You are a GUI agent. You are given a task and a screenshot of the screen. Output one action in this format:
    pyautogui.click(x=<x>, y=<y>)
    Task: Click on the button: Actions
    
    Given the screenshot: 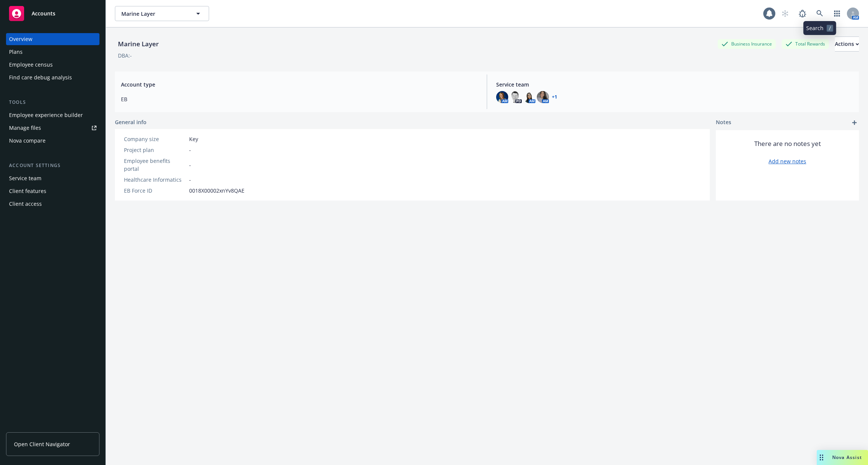 What is the action you would take?
    pyautogui.click(x=847, y=44)
    